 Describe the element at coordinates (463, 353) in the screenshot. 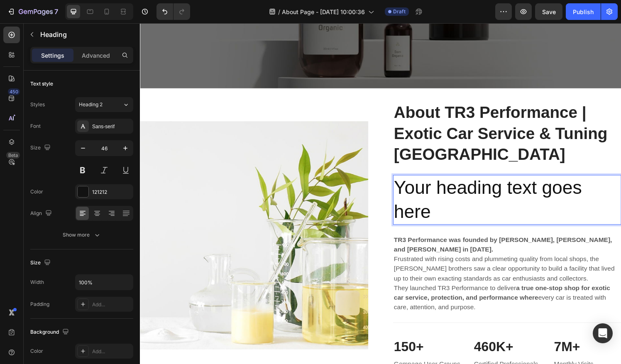

I see `p: Monthly Visits` at that location.